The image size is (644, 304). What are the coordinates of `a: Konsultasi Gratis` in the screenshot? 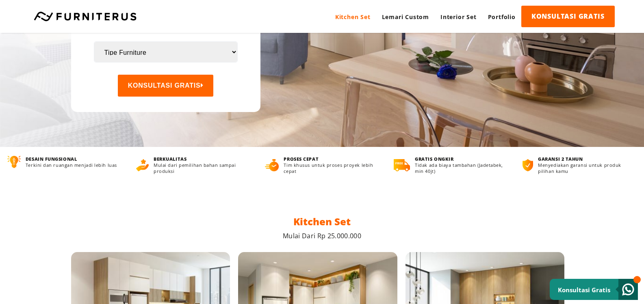 It's located at (593, 290).